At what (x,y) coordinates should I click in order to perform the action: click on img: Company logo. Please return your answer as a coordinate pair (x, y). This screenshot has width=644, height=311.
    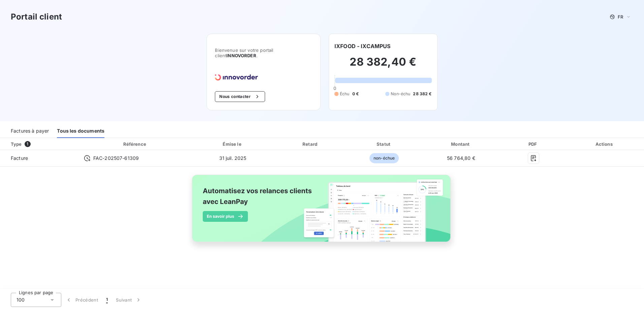
    Looking at the image, I should click on (237, 77).